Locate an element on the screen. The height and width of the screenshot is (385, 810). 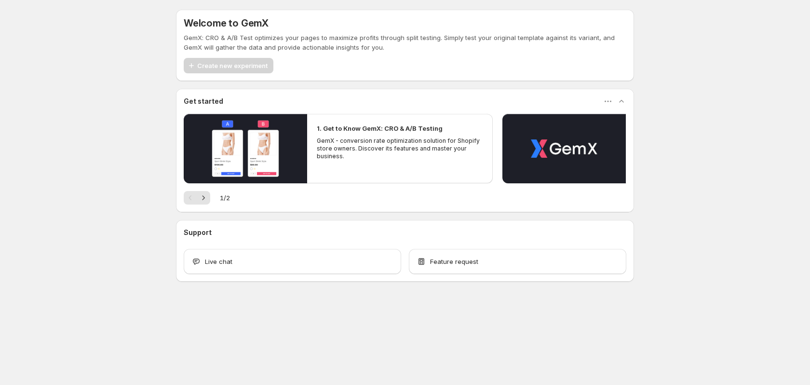
h3: Get started is located at coordinates (203, 101).